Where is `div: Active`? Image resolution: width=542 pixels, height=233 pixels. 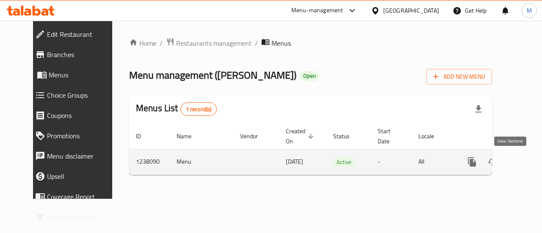 div: Active is located at coordinates (344, 162).